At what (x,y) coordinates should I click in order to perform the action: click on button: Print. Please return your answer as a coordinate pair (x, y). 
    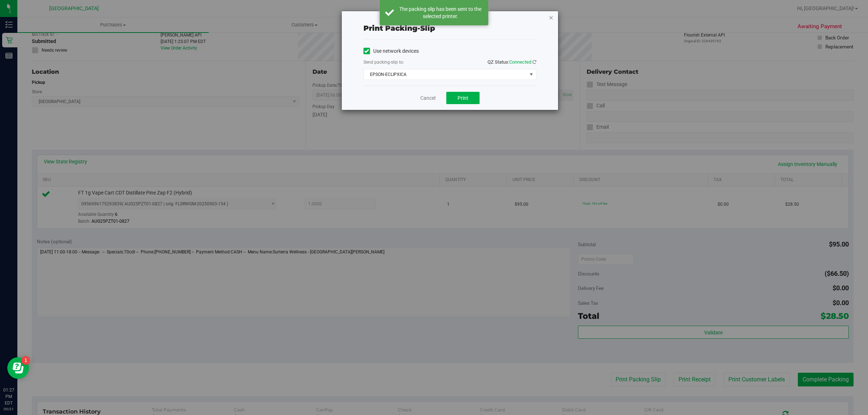
    Looking at the image, I should click on (463, 98).